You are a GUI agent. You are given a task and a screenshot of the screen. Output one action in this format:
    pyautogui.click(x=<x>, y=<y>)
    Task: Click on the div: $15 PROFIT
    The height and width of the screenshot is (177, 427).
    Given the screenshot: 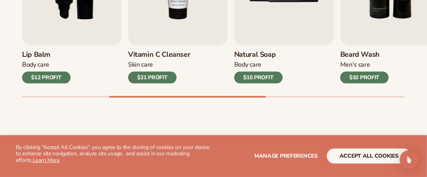 What is the action you would take?
    pyautogui.click(x=258, y=78)
    